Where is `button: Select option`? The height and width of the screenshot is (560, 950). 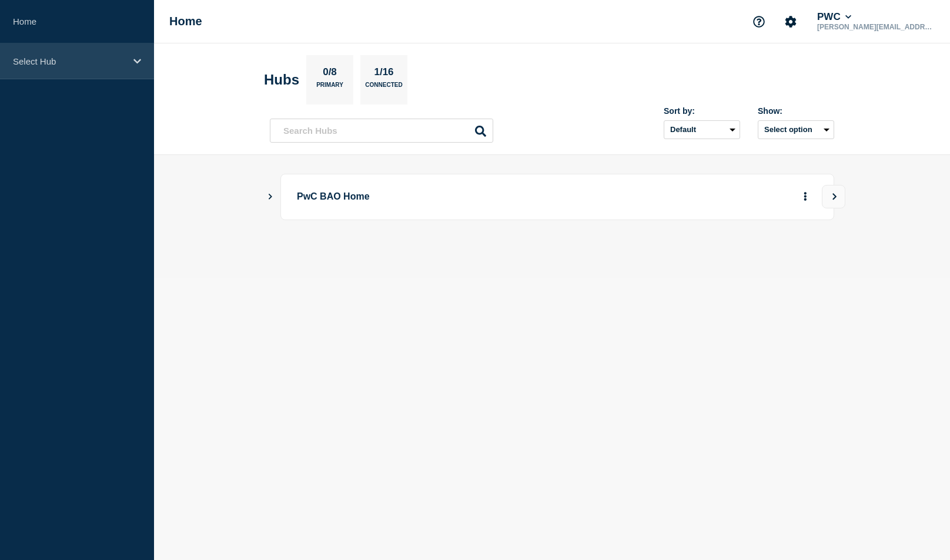
button: Select option is located at coordinates (796, 130).